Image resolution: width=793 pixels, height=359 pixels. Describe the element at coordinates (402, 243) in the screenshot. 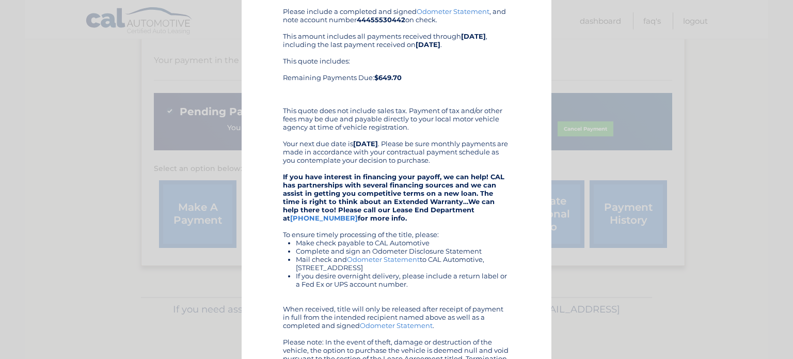

I see `li: Make check payable to CAL Automotive` at that location.